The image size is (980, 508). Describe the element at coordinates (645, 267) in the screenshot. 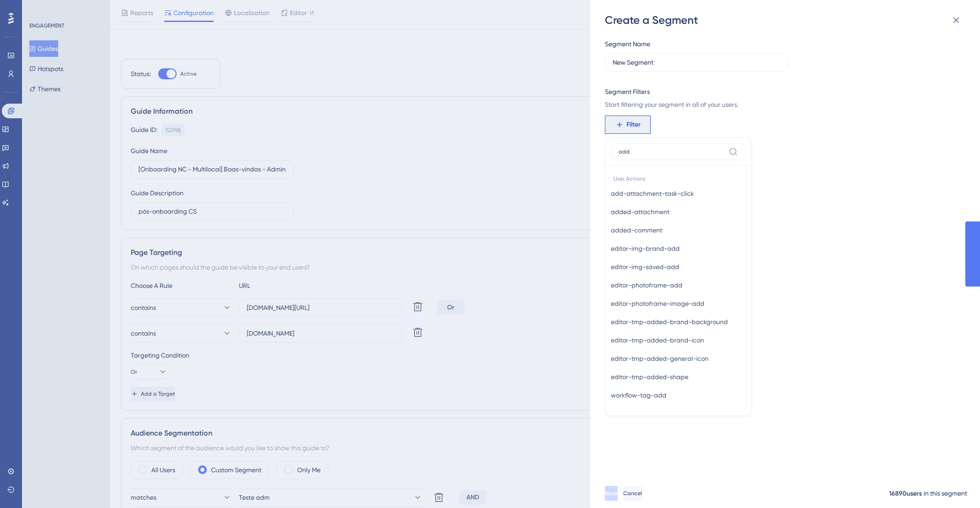

I see `span: editor-img-saved-add` at that location.